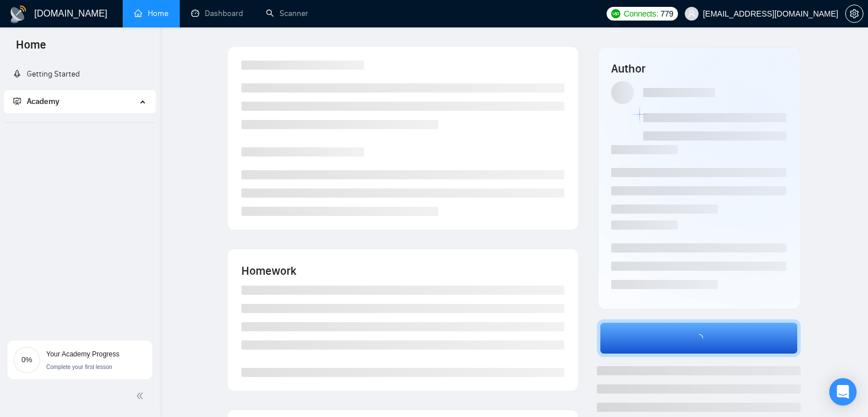  What do you see at coordinates (403, 270) in the screenshot?
I see `h4: Homework` at bounding box center [403, 270].